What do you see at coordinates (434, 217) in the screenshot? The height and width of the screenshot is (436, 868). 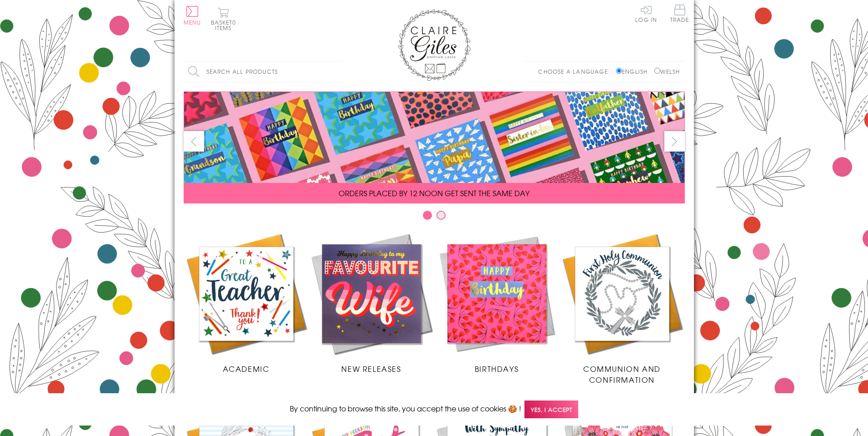 I see `div: Carousel Pagination` at bounding box center [434, 217].